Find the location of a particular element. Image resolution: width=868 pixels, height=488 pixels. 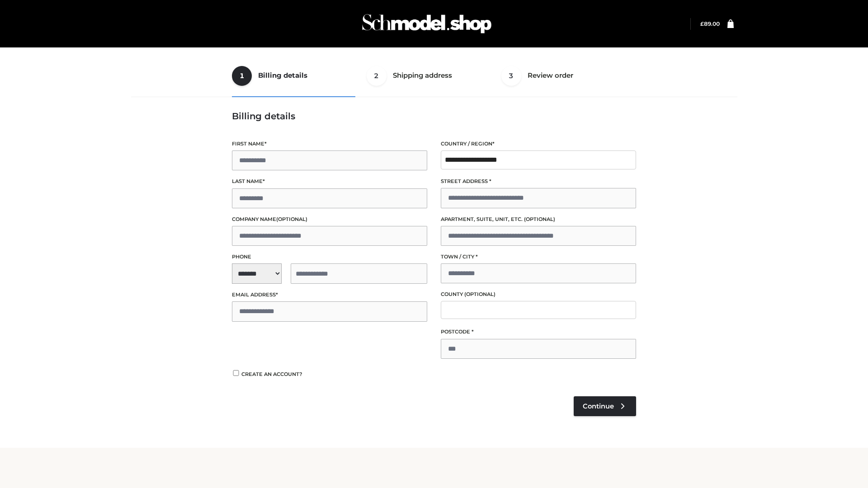

label: County is located at coordinates (538, 294).